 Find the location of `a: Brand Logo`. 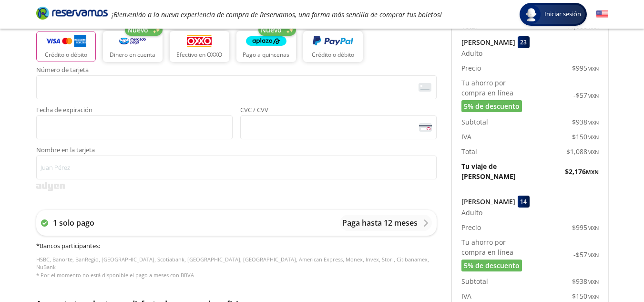

a: Brand Logo is located at coordinates (72, 14).